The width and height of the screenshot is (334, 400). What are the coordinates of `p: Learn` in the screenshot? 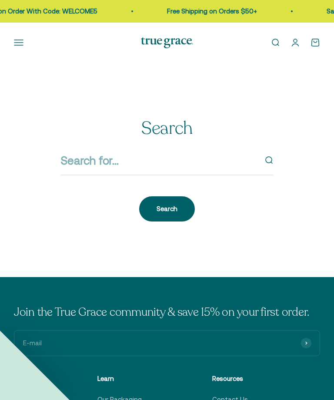 It's located at (134, 379).